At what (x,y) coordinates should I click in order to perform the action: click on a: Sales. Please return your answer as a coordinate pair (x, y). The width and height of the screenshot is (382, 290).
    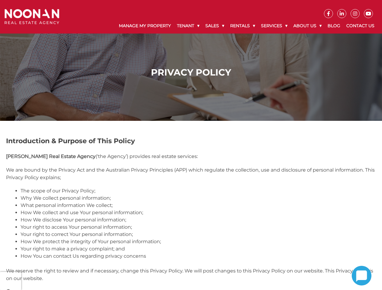
    Looking at the image, I should click on (215, 26).